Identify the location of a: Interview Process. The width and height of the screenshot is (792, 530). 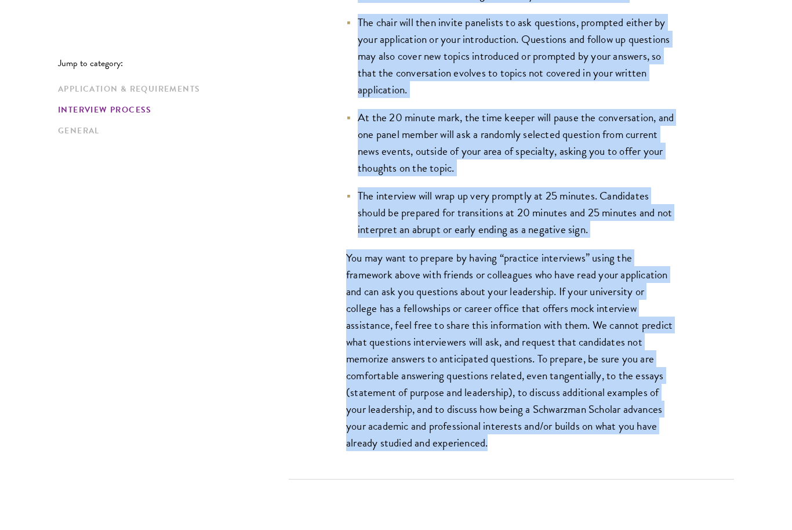
(170, 110).